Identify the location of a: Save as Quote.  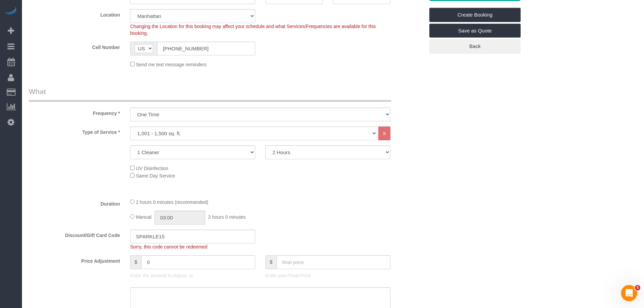
(475, 31).